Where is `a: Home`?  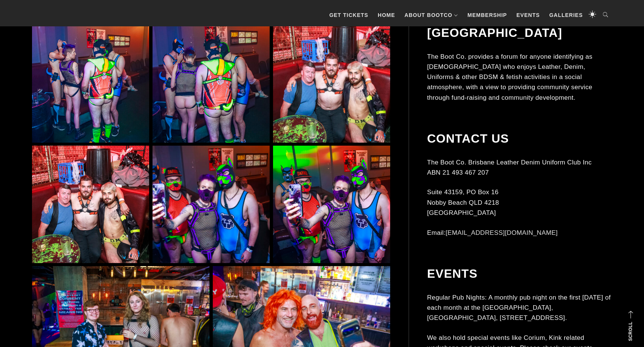
a: Home is located at coordinates (387, 15).